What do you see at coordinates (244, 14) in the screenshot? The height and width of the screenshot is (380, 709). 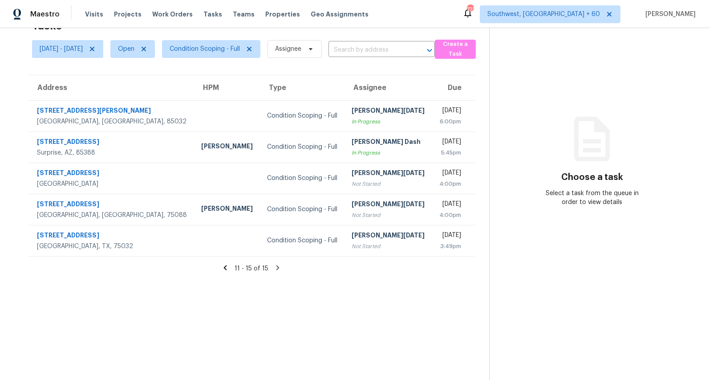 I see `span: Teams` at bounding box center [244, 14].